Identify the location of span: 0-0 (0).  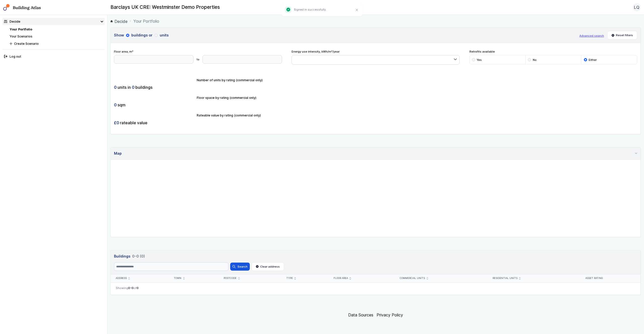
(138, 256).